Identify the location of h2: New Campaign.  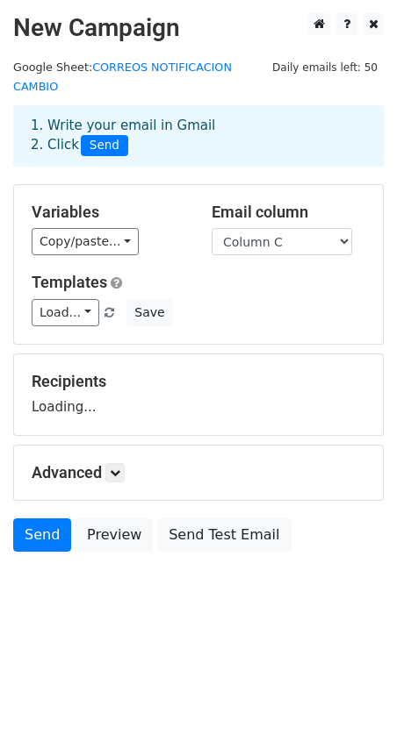
(198, 28).